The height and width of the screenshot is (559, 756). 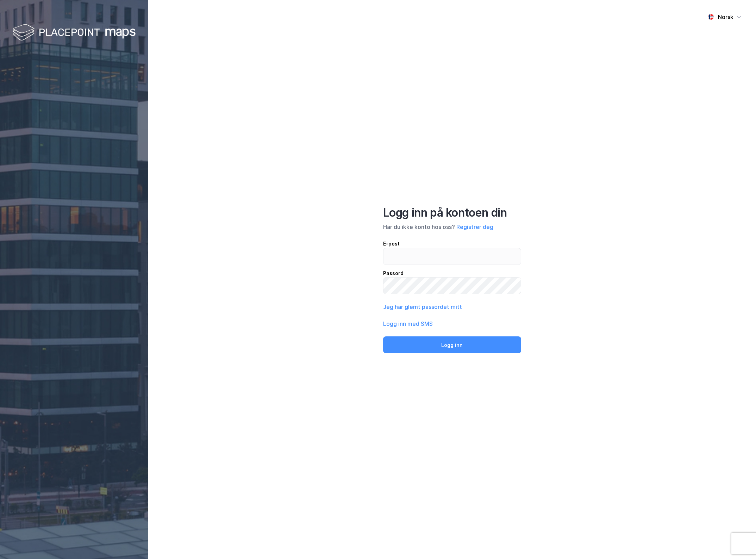 What do you see at coordinates (408, 324) in the screenshot?
I see `button: Logg inn med SMS` at bounding box center [408, 324].